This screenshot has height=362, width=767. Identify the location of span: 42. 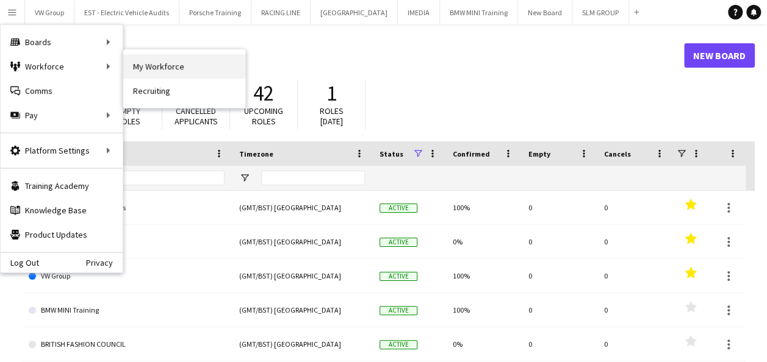
(264, 93).